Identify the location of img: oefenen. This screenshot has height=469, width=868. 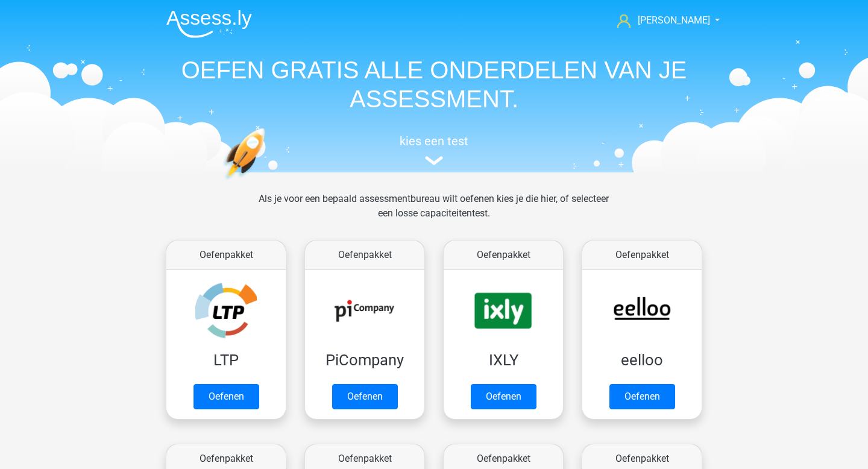
(267, 182).